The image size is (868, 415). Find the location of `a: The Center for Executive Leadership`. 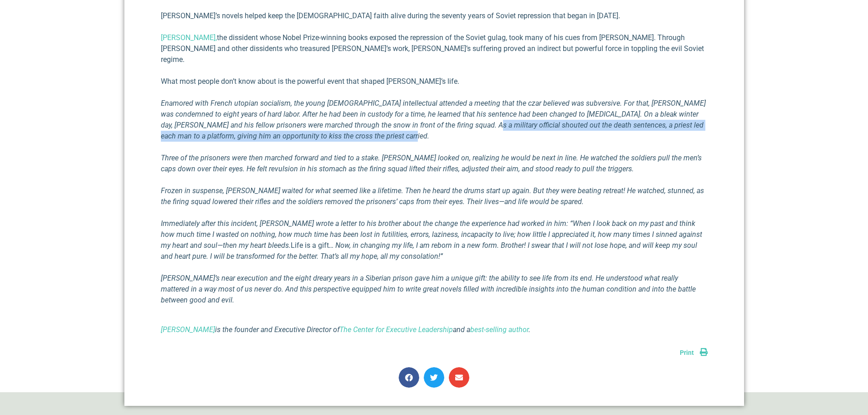

a: The Center for Executive Leadership is located at coordinates (396, 330).